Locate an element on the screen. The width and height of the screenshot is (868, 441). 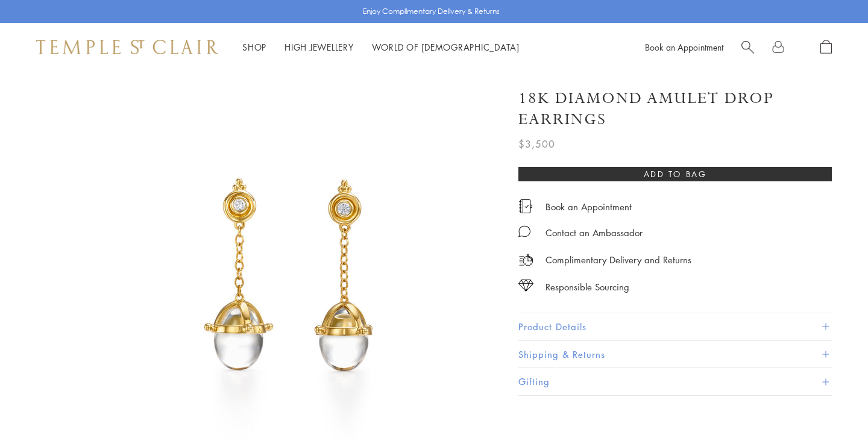
a: Search is located at coordinates (747, 47).